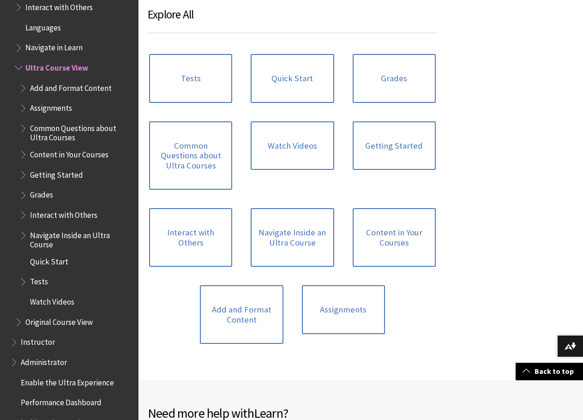 The image size is (583, 420). Describe the element at coordinates (394, 78) in the screenshot. I see `a: Grades` at that location.